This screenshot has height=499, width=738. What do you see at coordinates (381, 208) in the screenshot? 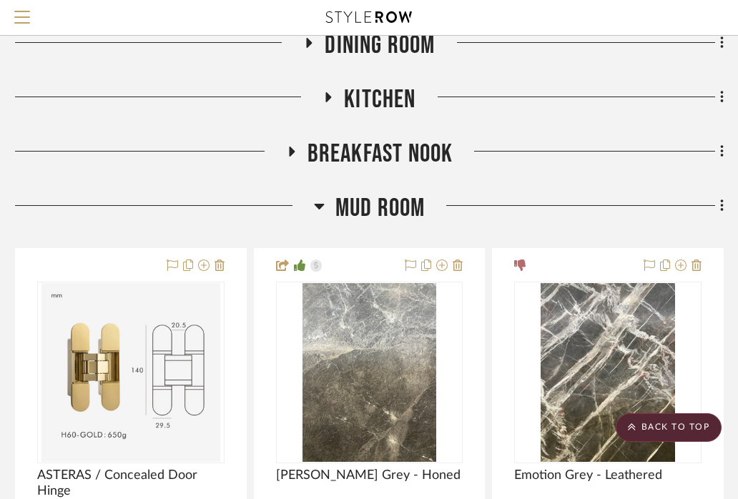
I see `span: Mud Room` at bounding box center [381, 208].